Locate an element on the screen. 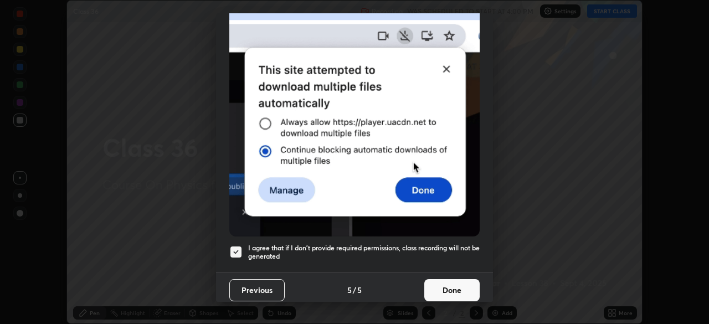  button: Done is located at coordinates (452, 290).